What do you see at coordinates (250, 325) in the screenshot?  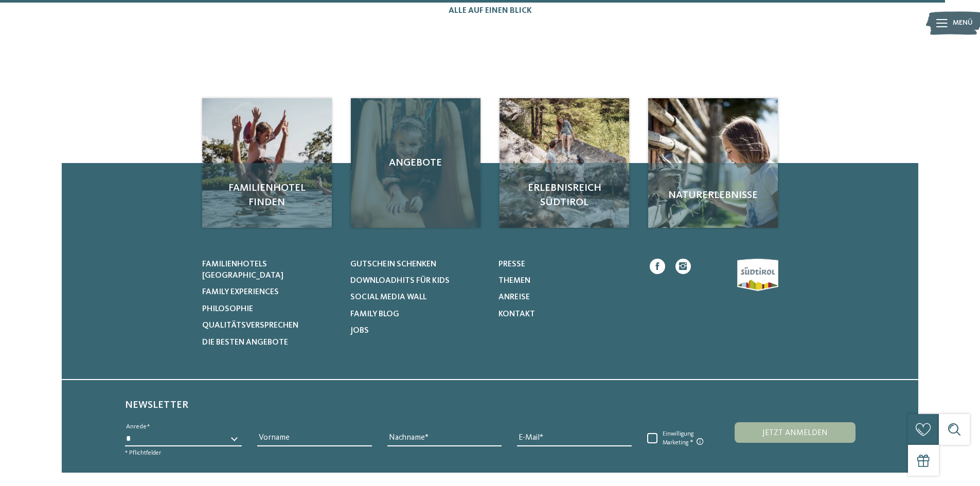 I see `span: Qualitätsversprechen` at bounding box center [250, 325].